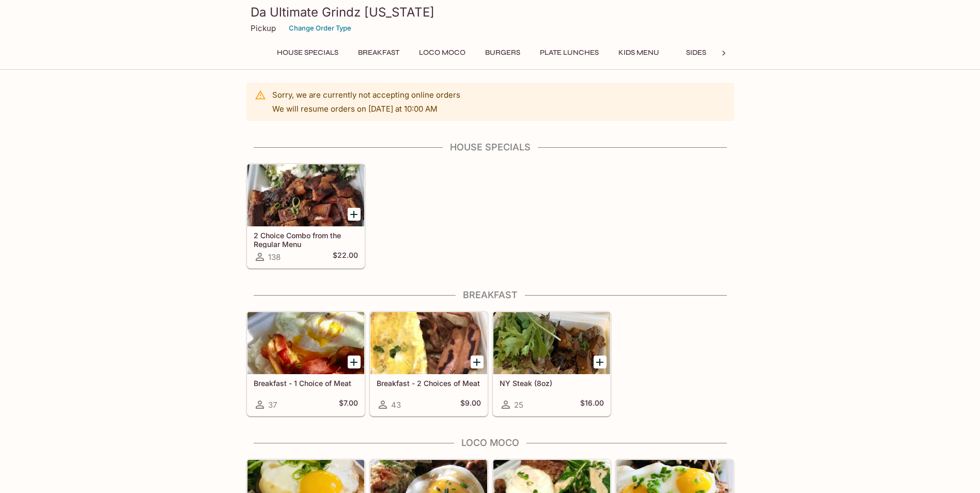  Describe the element at coordinates (349, 405) in the screenshot. I see `h5: $7.00` at that location.